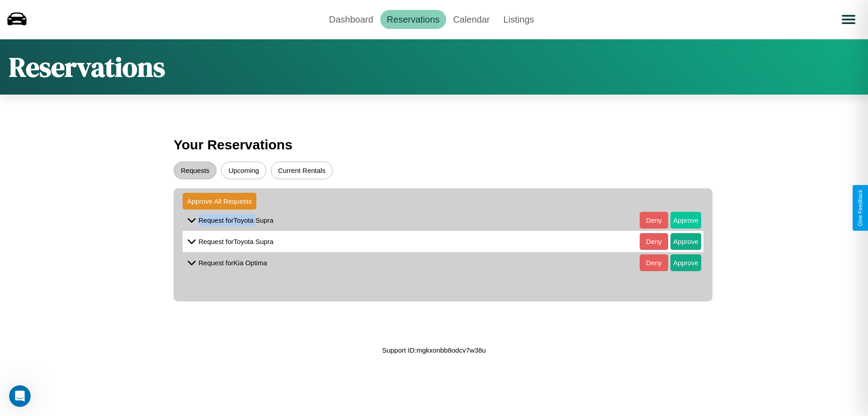 The width and height of the screenshot is (868, 416). What do you see at coordinates (434, 145) in the screenshot?
I see `h3: Your Reservations` at bounding box center [434, 145].